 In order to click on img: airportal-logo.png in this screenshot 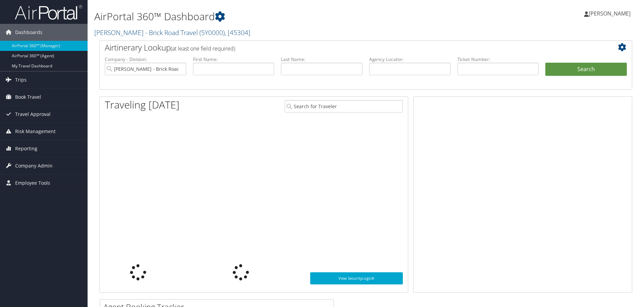, I will do `click(49, 12)`.